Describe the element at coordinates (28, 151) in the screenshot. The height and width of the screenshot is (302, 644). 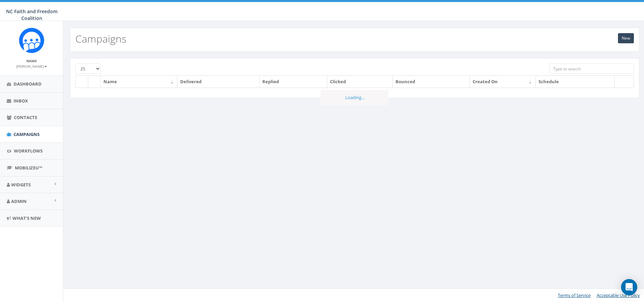
I see `span: Workflows` at that location.